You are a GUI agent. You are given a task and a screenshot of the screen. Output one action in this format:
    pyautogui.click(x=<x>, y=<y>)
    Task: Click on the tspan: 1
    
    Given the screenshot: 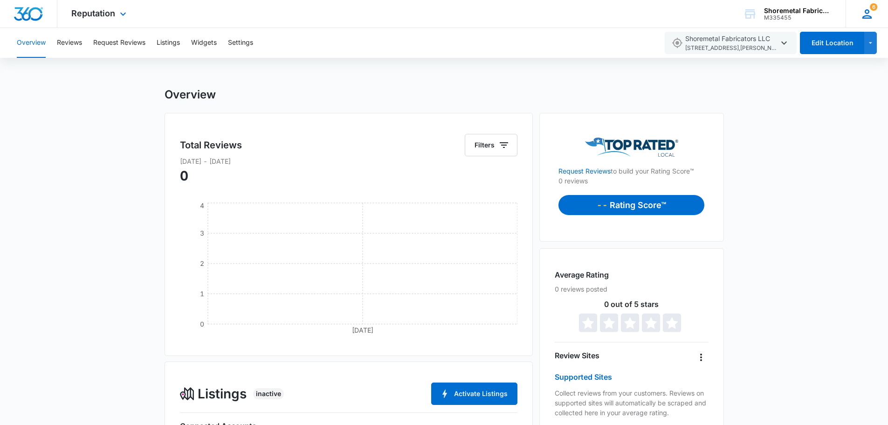 What is the action you would take?
    pyautogui.click(x=201, y=293)
    